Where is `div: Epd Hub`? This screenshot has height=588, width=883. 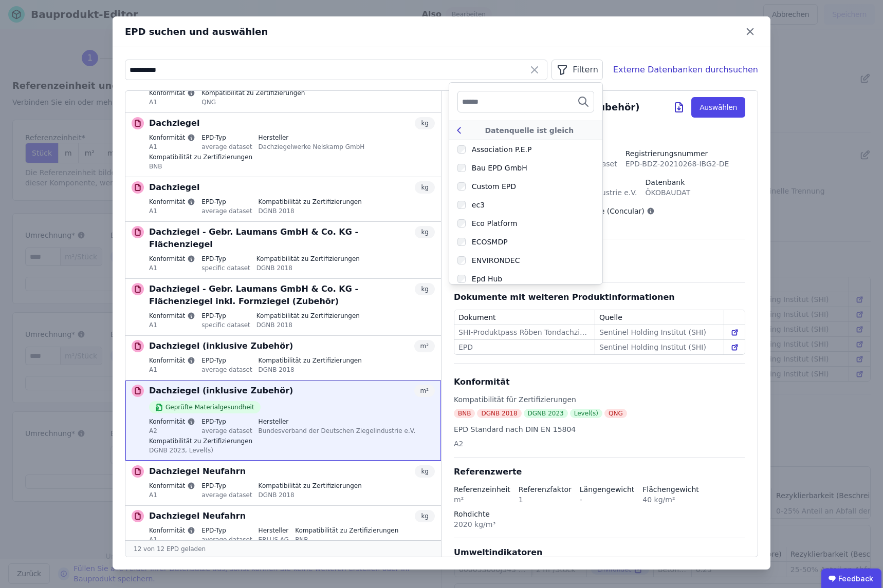
div: Epd Hub is located at coordinates (486, 279).